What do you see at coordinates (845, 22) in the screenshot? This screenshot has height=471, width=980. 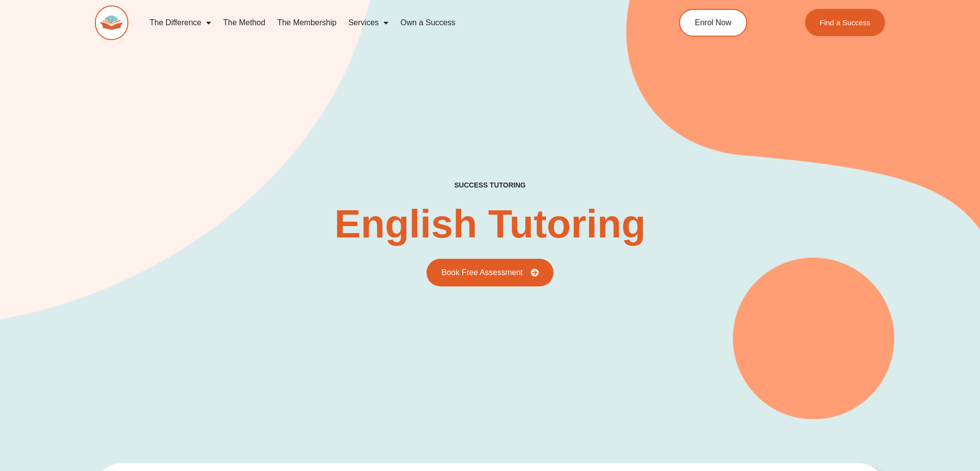 I see `span: Find a Success` at bounding box center [845, 22].